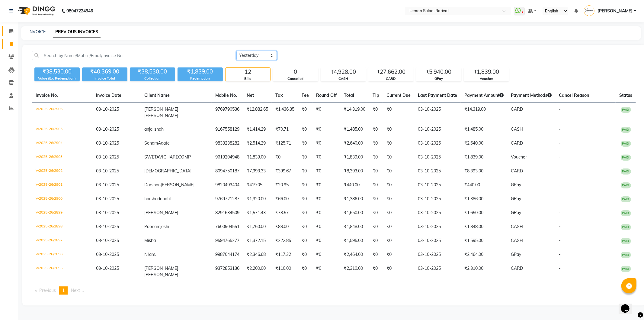 This screenshot has width=644, height=320. I want to click on td: ₹399.67, so click(284, 171).